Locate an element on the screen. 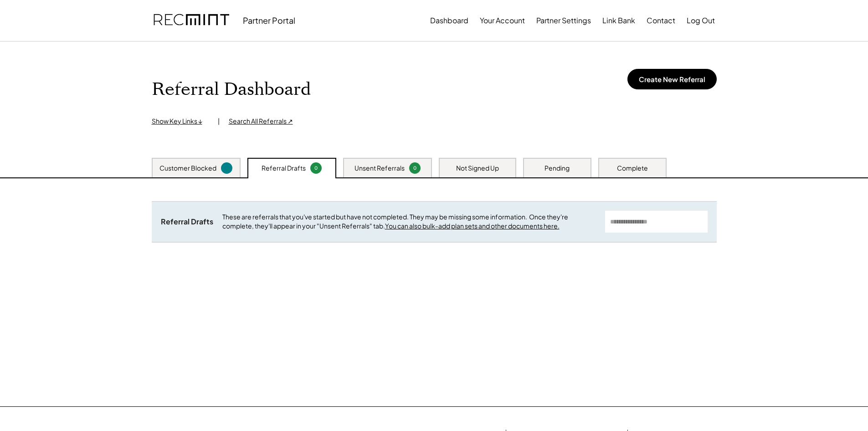  div: Search All Referrals ↗ is located at coordinates (260, 121).